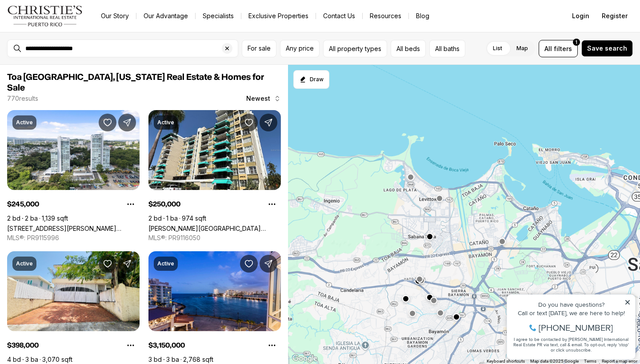 The width and height of the screenshot is (640, 364). Describe the element at coordinates (215, 228) in the screenshot. I see `a: Aven Galicia CALLE GALICIA #3k, CAROLINA PR, 00983` at that location.